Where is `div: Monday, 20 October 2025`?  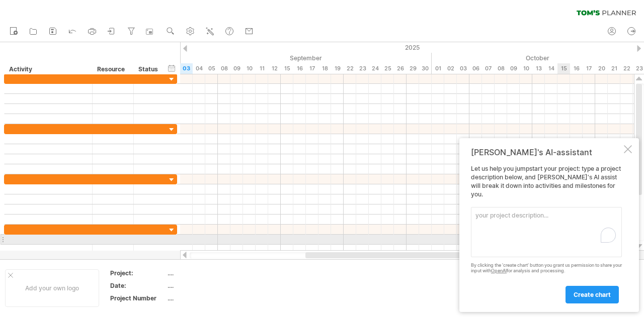
div: Monday, 20 October 2025 is located at coordinates (602, 69).